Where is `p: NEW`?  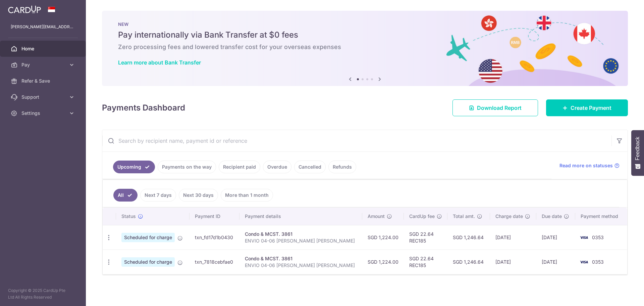 p: NEW is located at coordinates (365, 25).